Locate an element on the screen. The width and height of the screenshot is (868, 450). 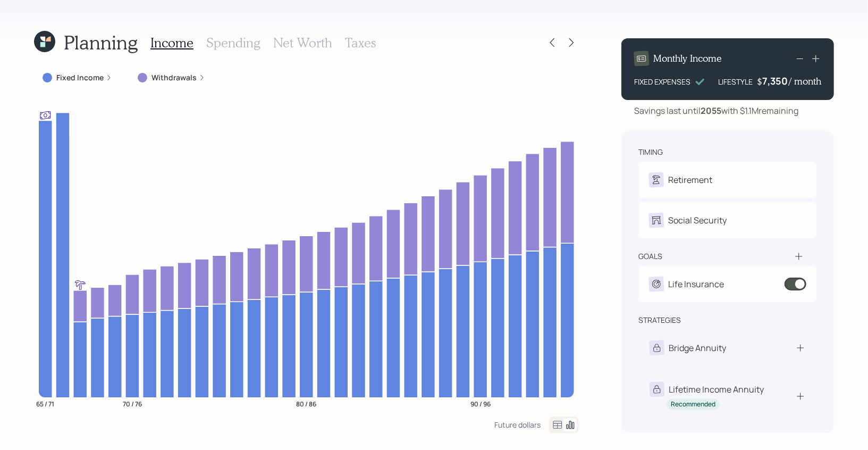
div: FIXED EXPENSES is located at coordinates (663, 81).